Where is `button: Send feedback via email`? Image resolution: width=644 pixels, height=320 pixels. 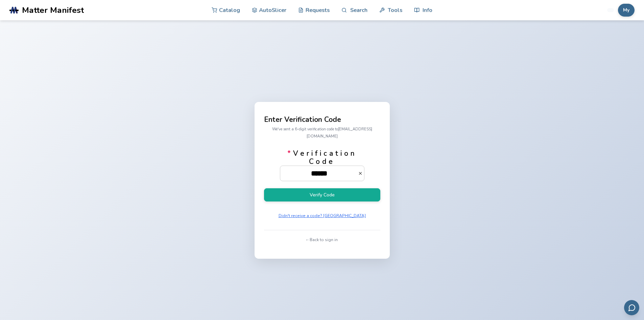
button: Send feedback via email is located at coordinates (632, 307).